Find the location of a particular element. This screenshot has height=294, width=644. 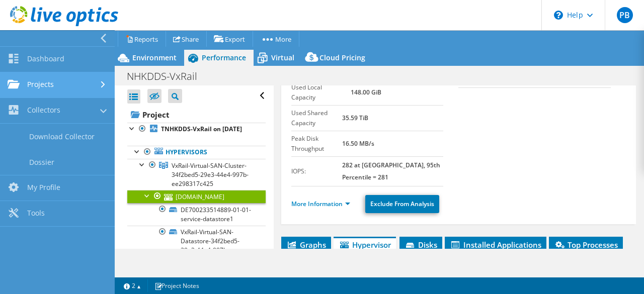

label: IOPS: is located at coordinates (317, 171).